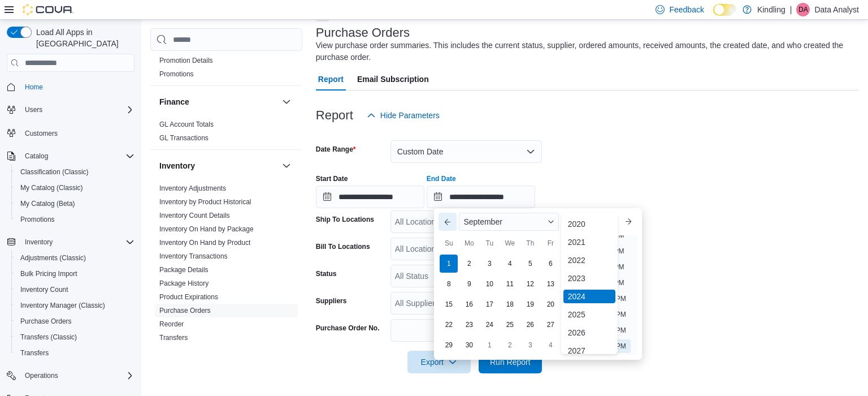  Describe the element at coordinates (403, 115) in the screenshot. I see `button: Hide Parameters` at that location.